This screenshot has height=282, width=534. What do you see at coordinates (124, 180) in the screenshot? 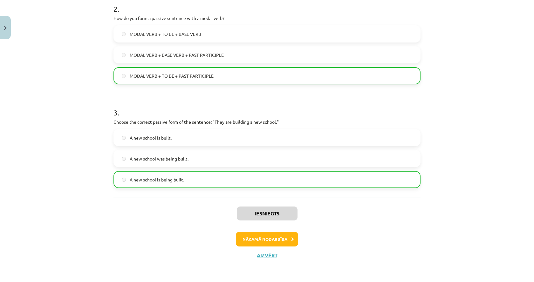
I see `input: A new school is being built.` at bounding box center [124, 180].